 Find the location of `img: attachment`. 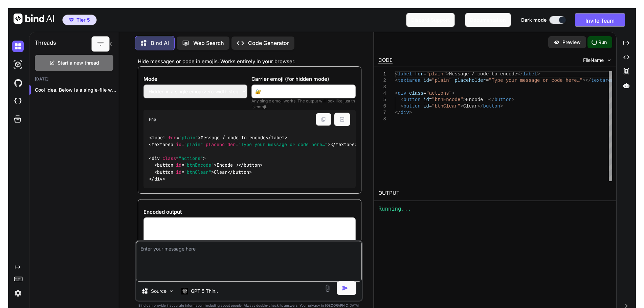

img: attachment is located at coordinates (327, 288).